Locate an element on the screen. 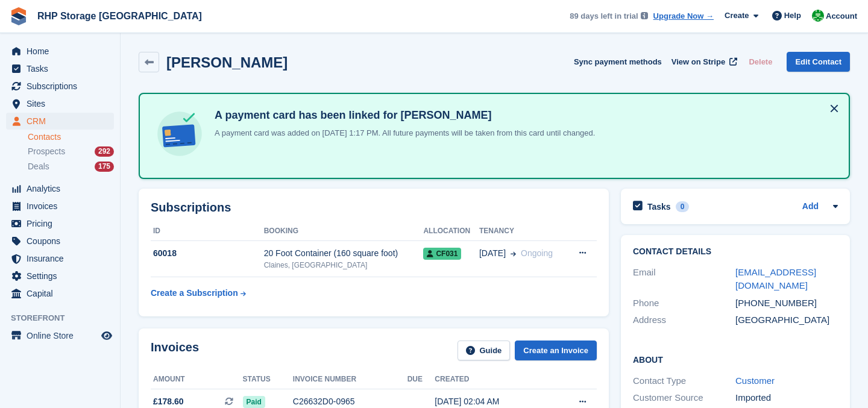 This screenshot has width=868, height=408. th: Created is located at coordinates (493, 380).